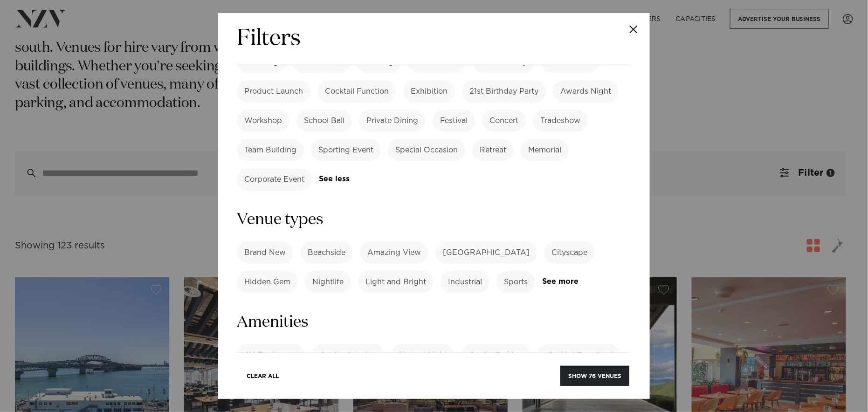  Describe the element at coordinates (504, 92) in the screenshot. I see `label: 21st Birthday Party` at that location.